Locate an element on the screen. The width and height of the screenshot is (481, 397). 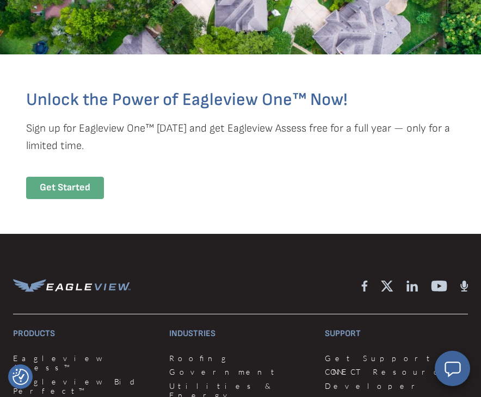
h3: Products is located at coordinates (84, 334).